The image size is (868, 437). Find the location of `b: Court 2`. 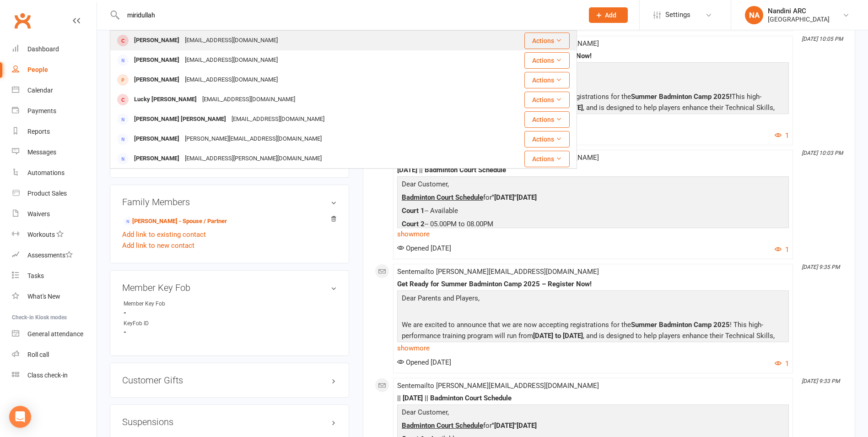

b: Court 2 is located at coordinates (413, 224).